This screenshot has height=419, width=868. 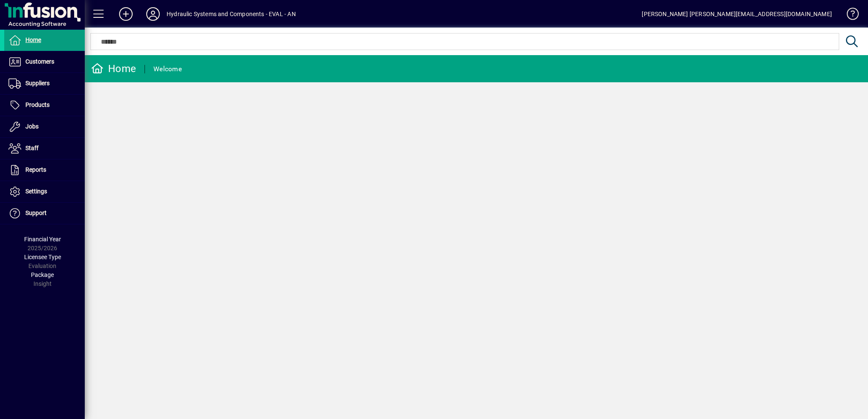 I want to click on span: Package, so click(x=42, y=275).